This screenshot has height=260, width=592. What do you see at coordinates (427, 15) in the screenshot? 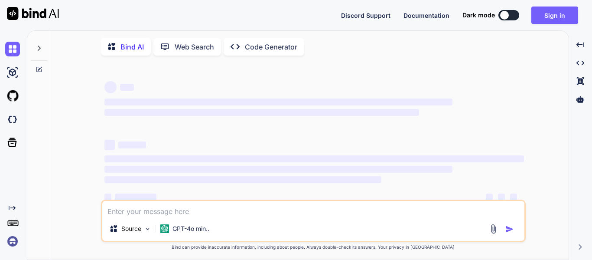
I see `button: Documentation` at bounding box center [427, 15].